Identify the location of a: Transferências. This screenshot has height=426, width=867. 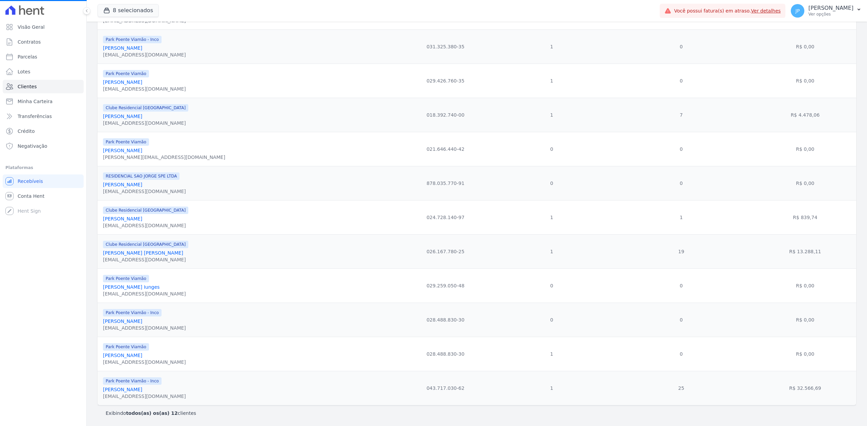
(43, 116).